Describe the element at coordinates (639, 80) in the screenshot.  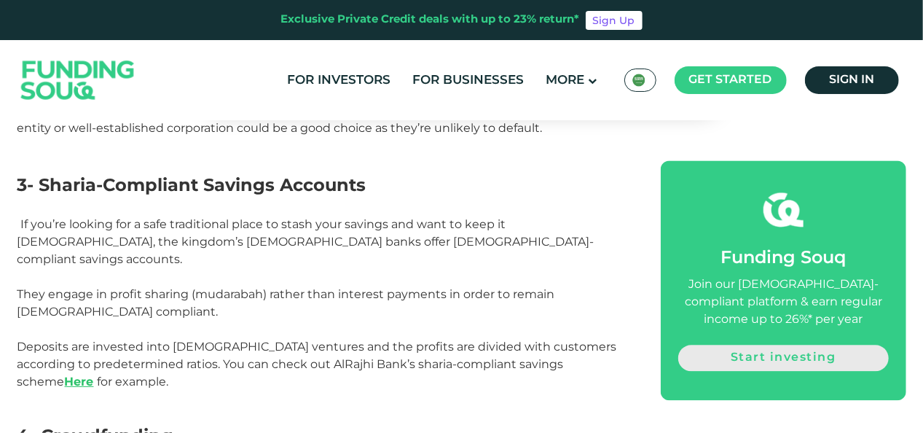
I see `img: SA Flag` at that location.